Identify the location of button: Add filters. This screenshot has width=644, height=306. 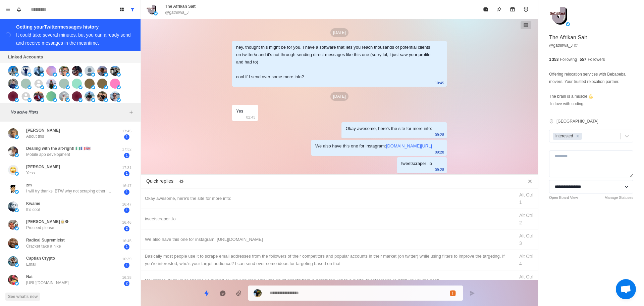
(131, 112).